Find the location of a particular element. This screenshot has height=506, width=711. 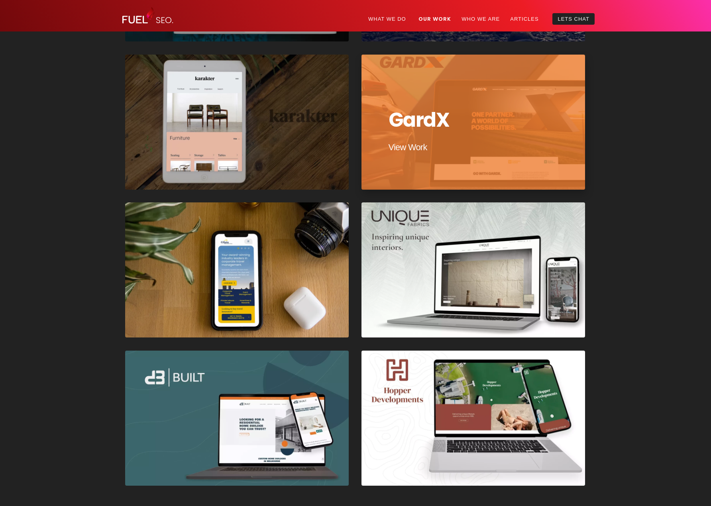

a: What We Do is located at coordinates (387, 19).